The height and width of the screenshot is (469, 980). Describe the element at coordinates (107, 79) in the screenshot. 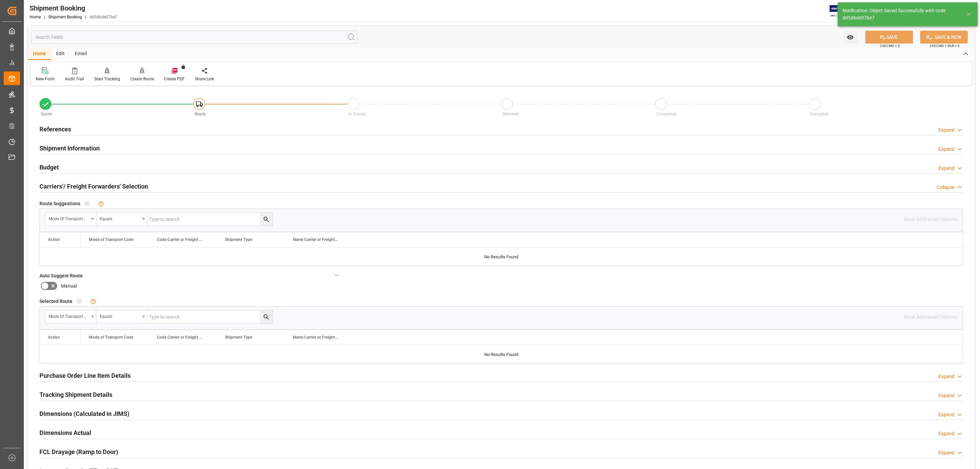

I see `div: Start Tracking` at that location.